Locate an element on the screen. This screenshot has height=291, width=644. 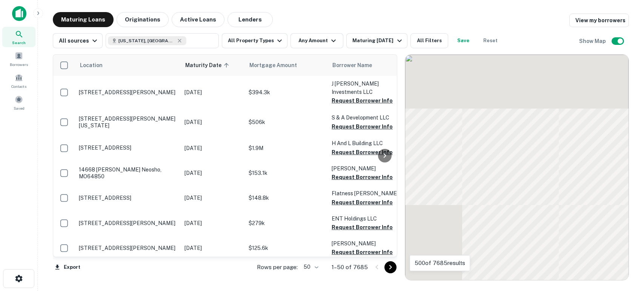
p: $394.3k is located at coordinates (287, 92).